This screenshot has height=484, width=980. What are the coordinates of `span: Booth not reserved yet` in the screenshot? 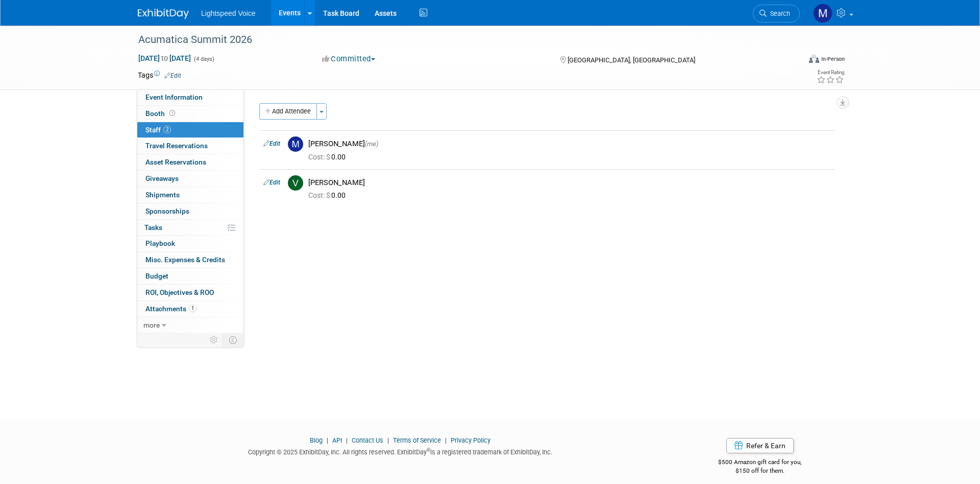 It's located at (172, 113).